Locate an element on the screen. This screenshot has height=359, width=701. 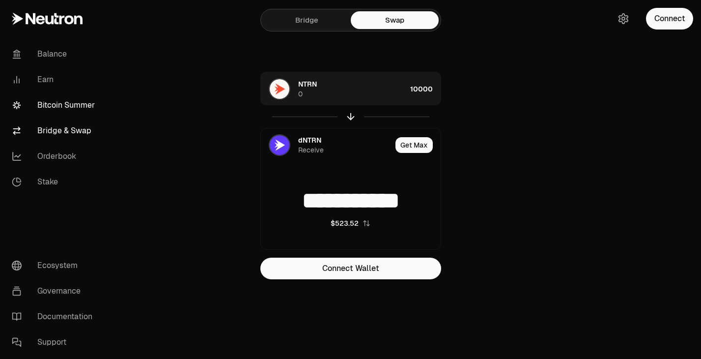
div: 10000 is located at coordinates (426, 89).